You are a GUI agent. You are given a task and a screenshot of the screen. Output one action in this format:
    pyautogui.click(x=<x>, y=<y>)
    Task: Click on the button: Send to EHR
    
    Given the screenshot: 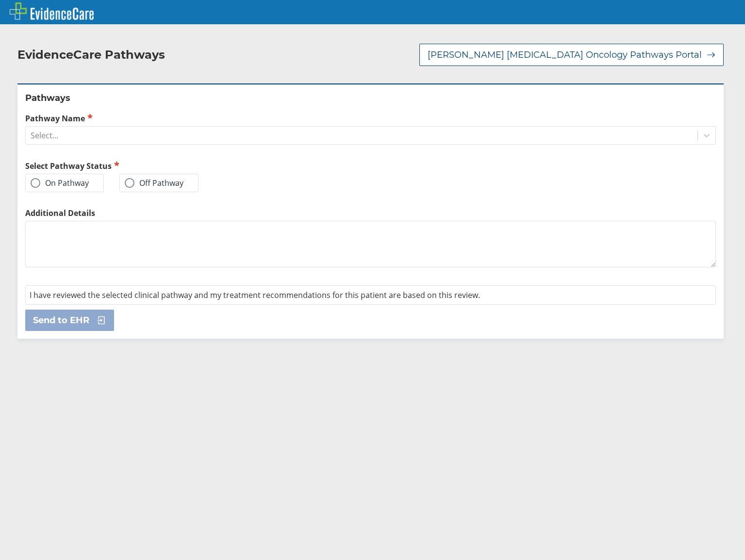 What is the action you would take?
    pyautogui.click(x=69, y=321)
    